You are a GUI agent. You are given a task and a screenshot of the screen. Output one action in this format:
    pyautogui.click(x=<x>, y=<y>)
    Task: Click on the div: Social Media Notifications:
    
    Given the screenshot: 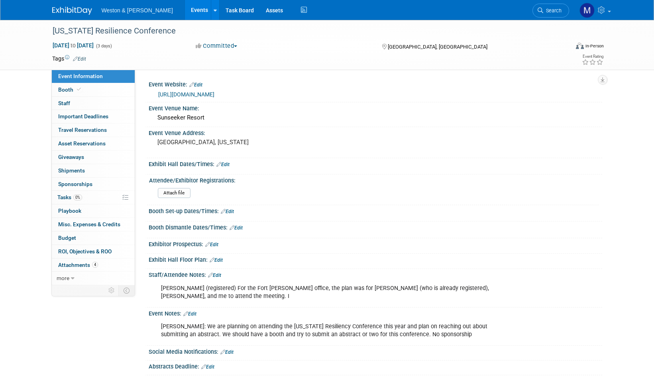 What is the action you would take?
    pyautogui.click(x=375, y=351)
    